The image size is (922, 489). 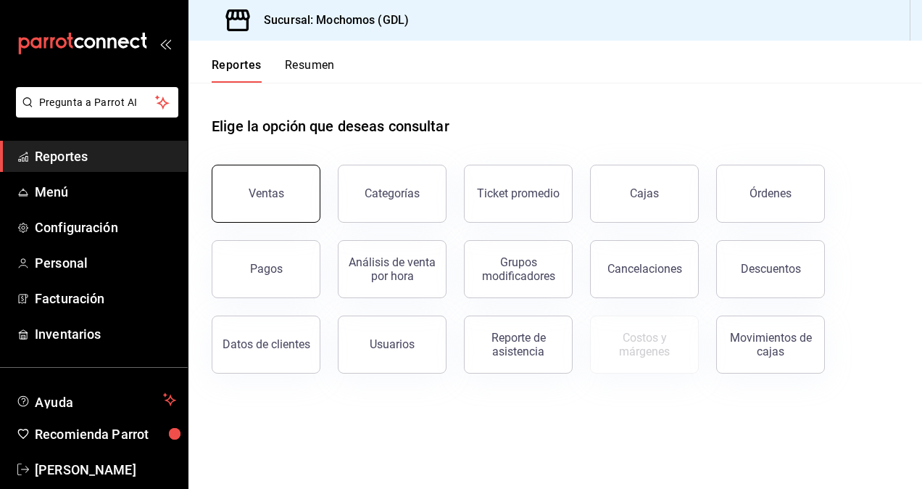 What do you see at coordinates (94, 112) in the screenshot?
I see `a: Pregunta a Parrot AI` at bounding box center [94, 112].